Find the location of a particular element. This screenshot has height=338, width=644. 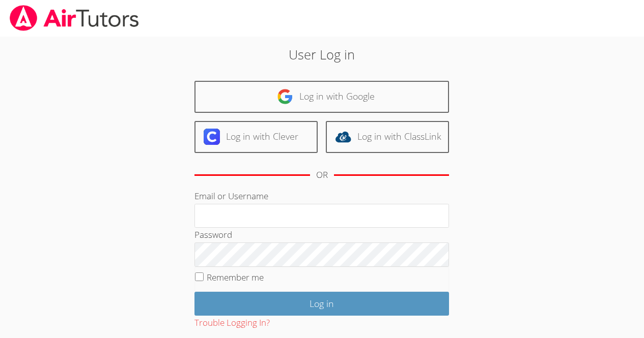

label: Password is located at coordinates (213, 234).